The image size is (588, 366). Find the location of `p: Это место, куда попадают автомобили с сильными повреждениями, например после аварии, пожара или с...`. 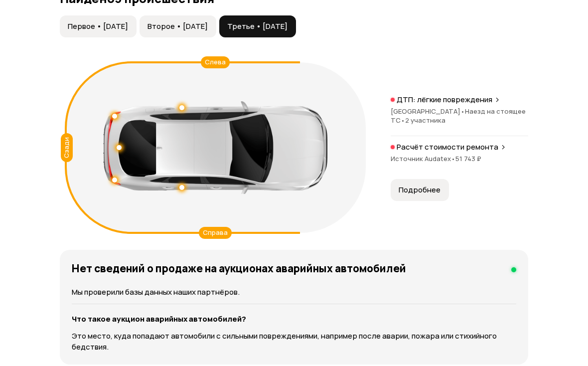

p: Это место, куда попадают автомобили с сильными повреждениями, например после аварии, пожара или с... is located at coordinates (294, 342).